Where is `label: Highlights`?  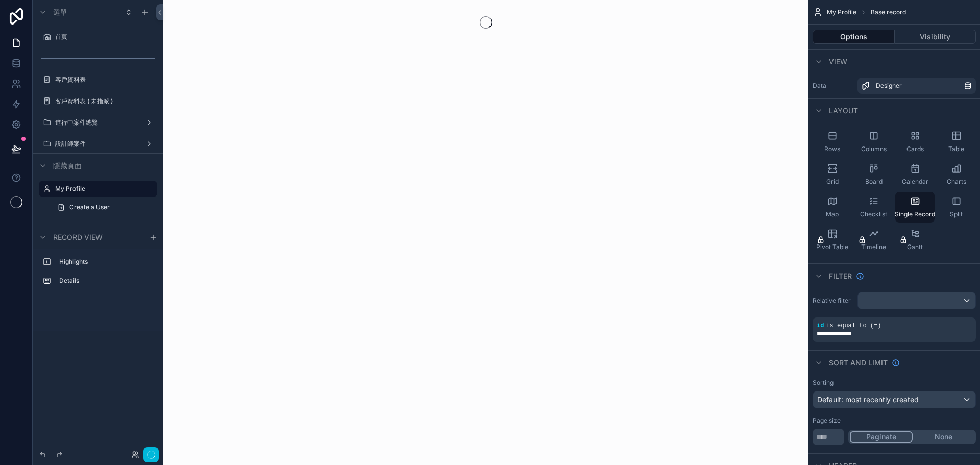 label: Highlights is located at coordinates (104, 262).